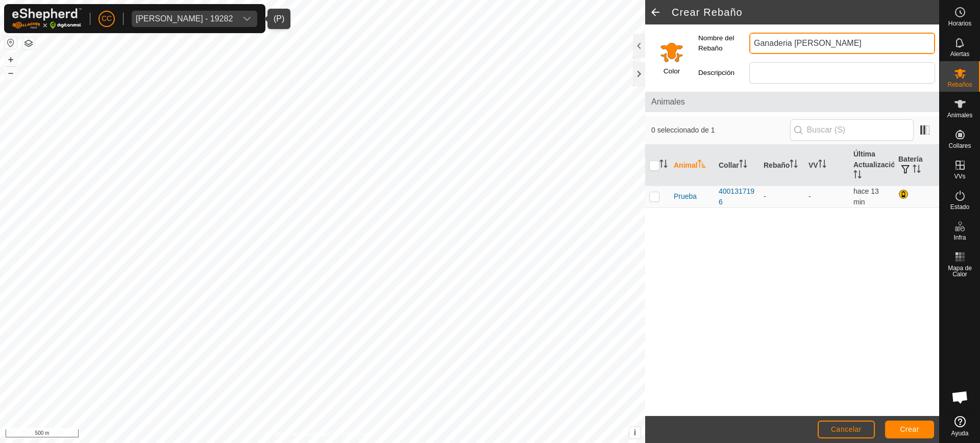  I want to click on span: Mapa de Calor, so click(959, 271).